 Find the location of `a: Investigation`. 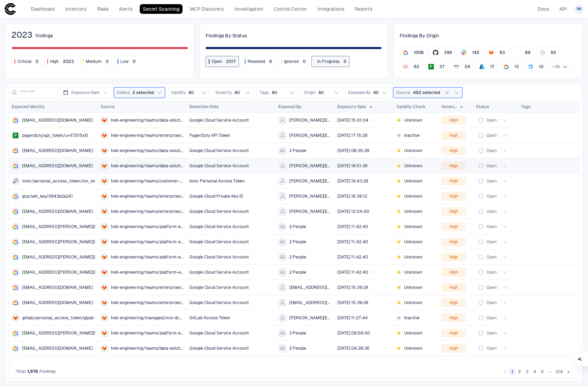

a: Investigation is located at coordinates (249, 9).